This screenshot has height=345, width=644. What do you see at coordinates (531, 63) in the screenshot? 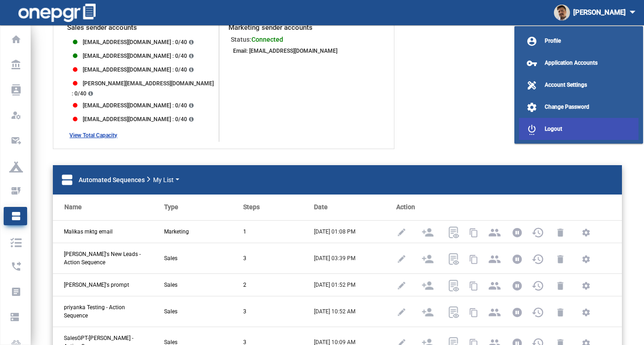
I see `mat-icon: vpn_key` at bounding box center [531, 63].